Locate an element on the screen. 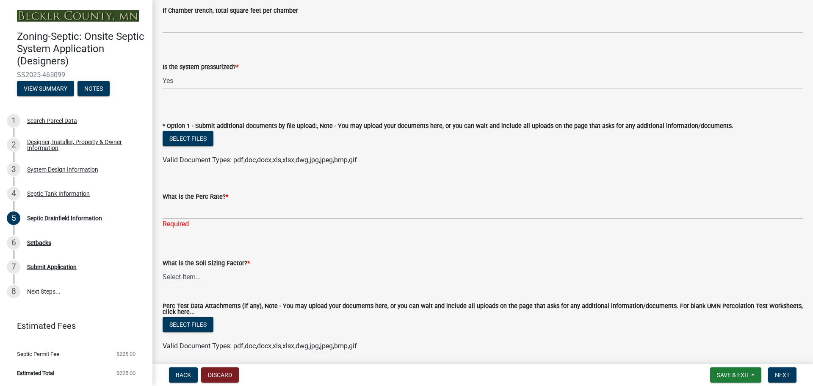 The image size is (813, 386). div: Search Parcel Data is located at coordinates (52, 121).